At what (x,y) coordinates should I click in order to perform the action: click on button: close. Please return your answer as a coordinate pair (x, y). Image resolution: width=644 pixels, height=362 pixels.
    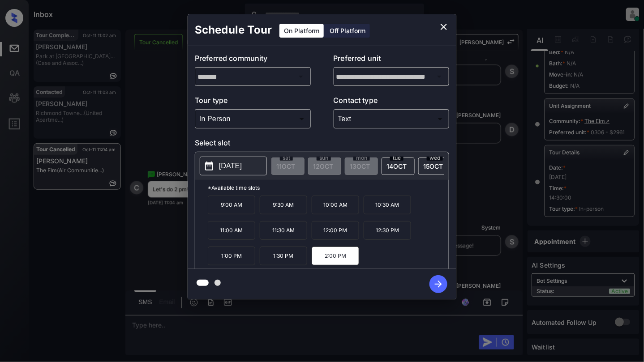
    Looking at the image, I should click on (444, 27).